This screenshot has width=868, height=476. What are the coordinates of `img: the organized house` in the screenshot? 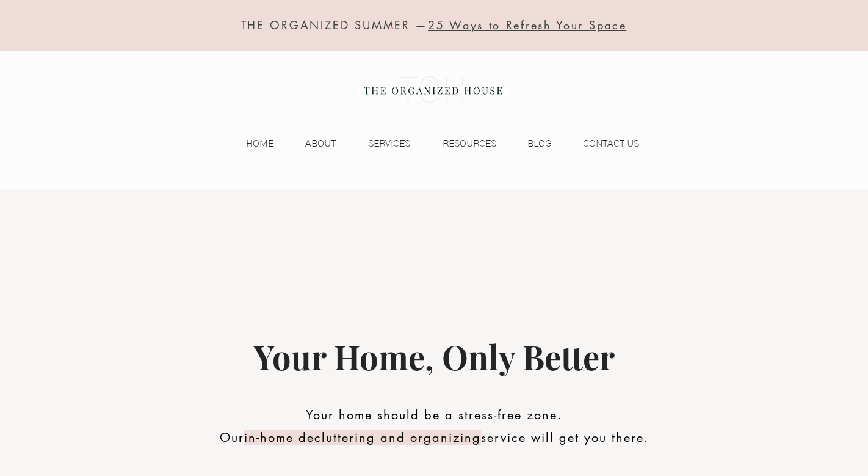 It's located at (433, 89).